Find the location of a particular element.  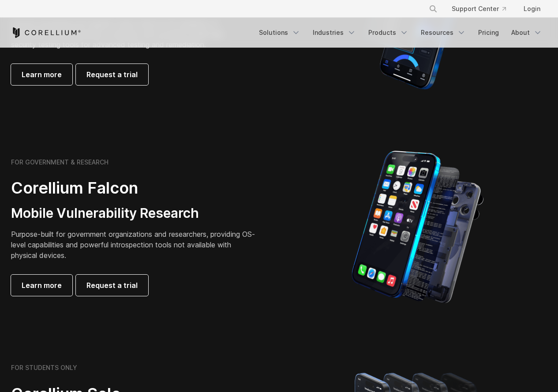

a: Products is located at coordinates (388, 33).